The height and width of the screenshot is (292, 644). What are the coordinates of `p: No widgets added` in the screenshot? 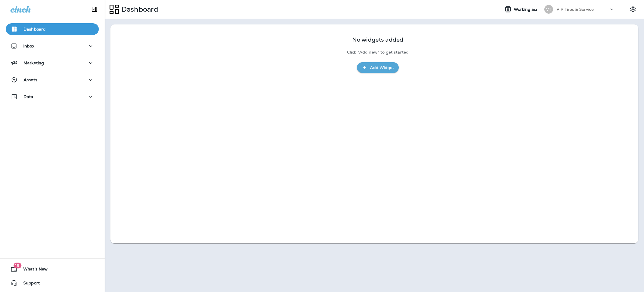 It's located at (378, 40).